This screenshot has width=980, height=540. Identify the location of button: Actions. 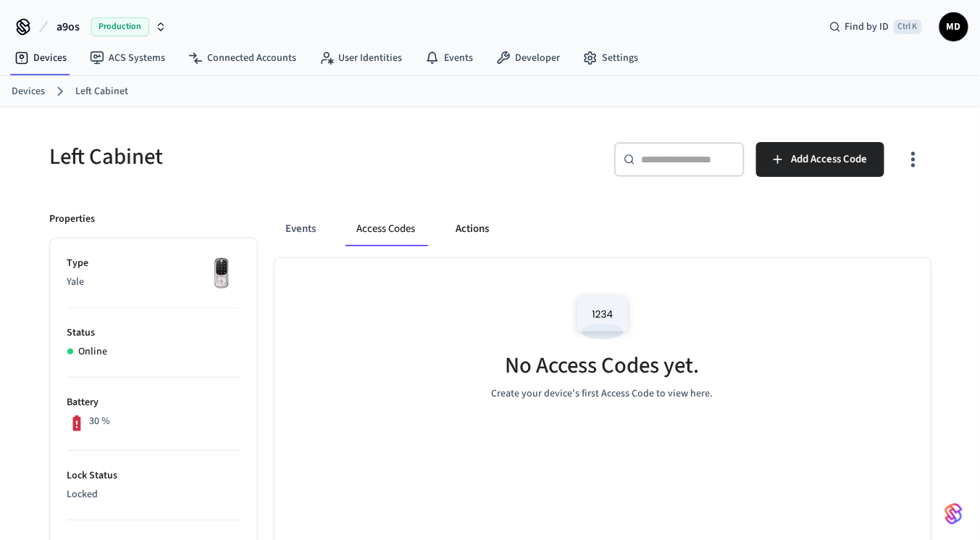
(473, 229).